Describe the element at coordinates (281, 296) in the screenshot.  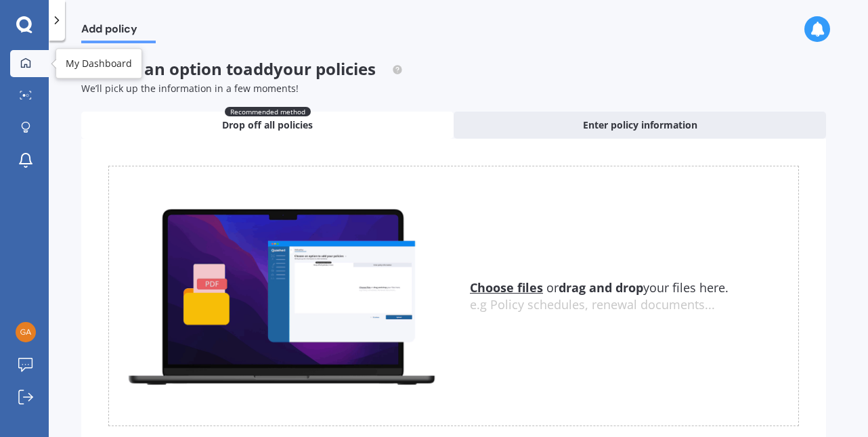
I see `img: upload.de96410c8ce839c3fdd5.gif` at that location.